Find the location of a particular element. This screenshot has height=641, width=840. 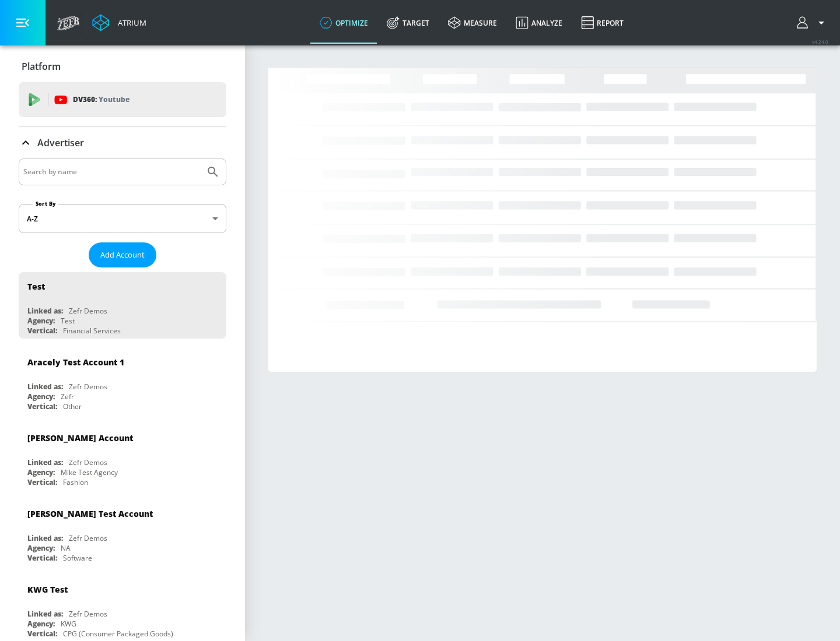

div: Financial Services is located at coordinates (92, 331).